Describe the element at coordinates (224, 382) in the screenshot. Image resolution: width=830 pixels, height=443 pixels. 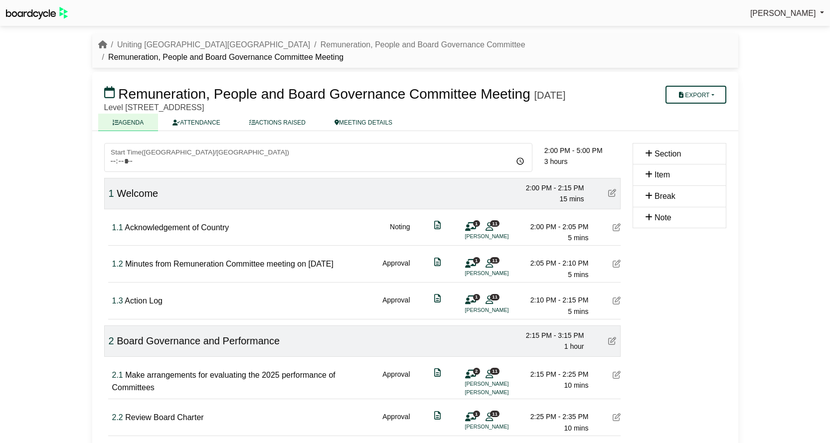
I see `span: Make arrangements for evaluating the 2025 performance of Committees` at that location.